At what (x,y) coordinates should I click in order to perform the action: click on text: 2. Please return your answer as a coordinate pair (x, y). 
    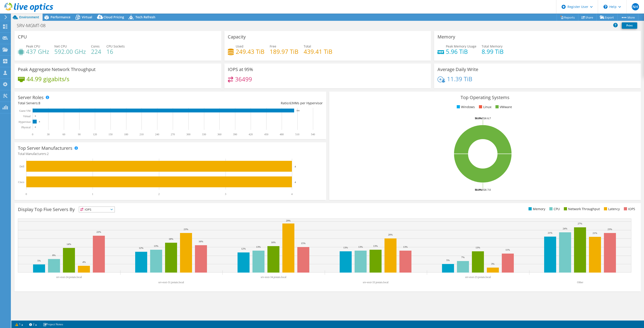
    Looking at the image, I should click on (159, 194).